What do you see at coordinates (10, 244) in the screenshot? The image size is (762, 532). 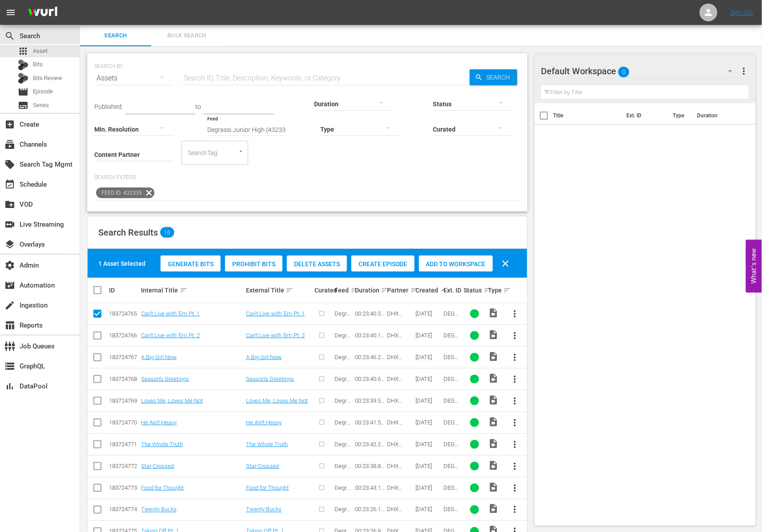 I see `span: Overlays` at bounding box center [10, 244].